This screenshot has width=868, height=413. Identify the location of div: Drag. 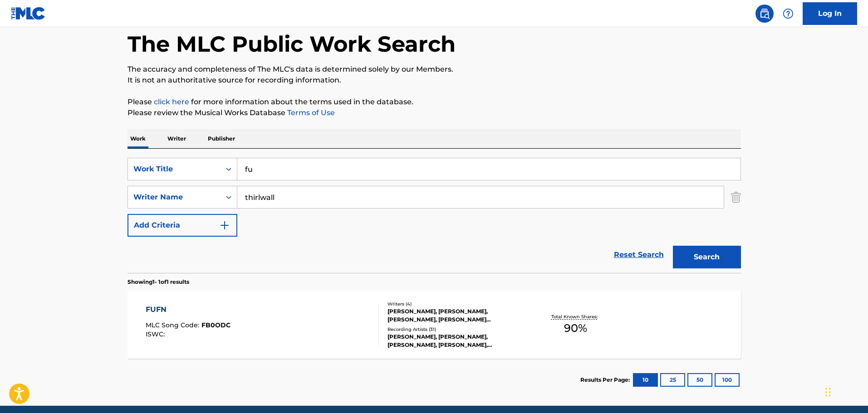
(828, 393).